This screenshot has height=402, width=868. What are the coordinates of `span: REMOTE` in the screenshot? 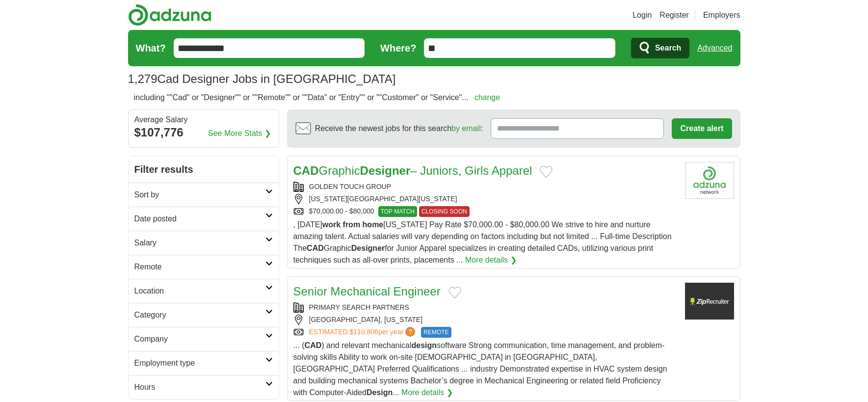 It's located at (436, 332).